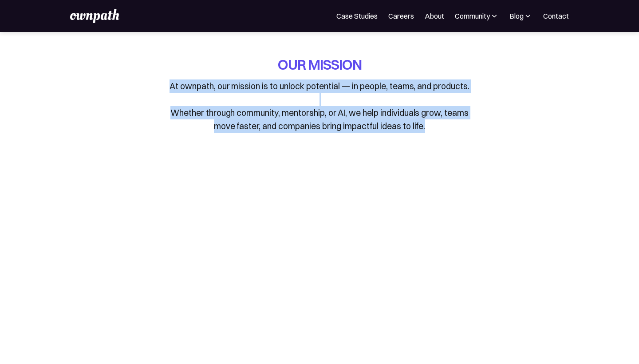 Image resolution: width=639 pixels, height=364 pixels. Describe the element at coordinates (320, 106) in the screenshot. I see `p: At ownpath, our mission is to unlock potential — in people, teams, and products. Whether through ...` at that location.